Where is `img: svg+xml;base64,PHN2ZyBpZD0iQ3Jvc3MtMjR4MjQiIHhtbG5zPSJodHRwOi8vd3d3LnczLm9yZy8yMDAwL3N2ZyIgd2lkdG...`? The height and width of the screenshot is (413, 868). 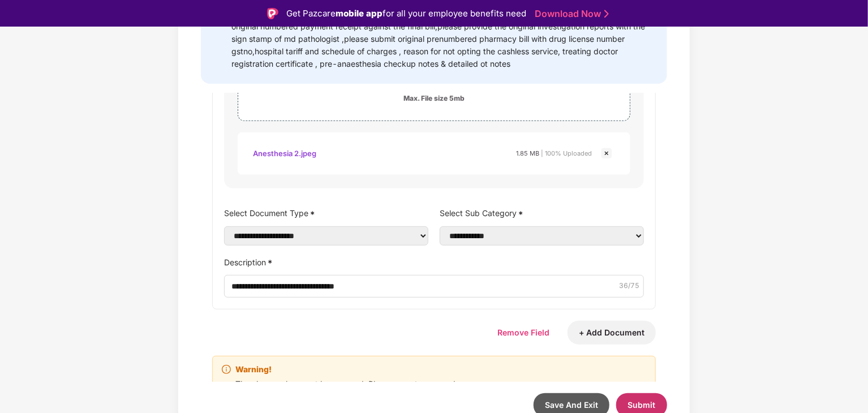 img: svg+xml;base64,PHN2ZyBpZD0iQ3Jvc3MtMjR4MjQiIHhtbG5zPSJodHRwOi8vd3d3LnczLm9yZy8yMDAwL3N2ZyIgd2lkdG... is located at coordinates (606, 154).